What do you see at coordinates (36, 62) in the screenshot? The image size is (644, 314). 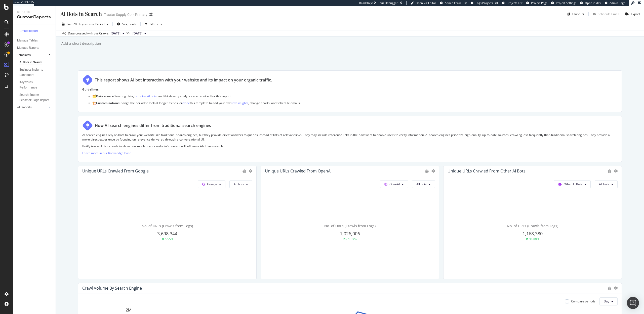 I see `a: AI Bots in Search` at bounding box center [36, 62].